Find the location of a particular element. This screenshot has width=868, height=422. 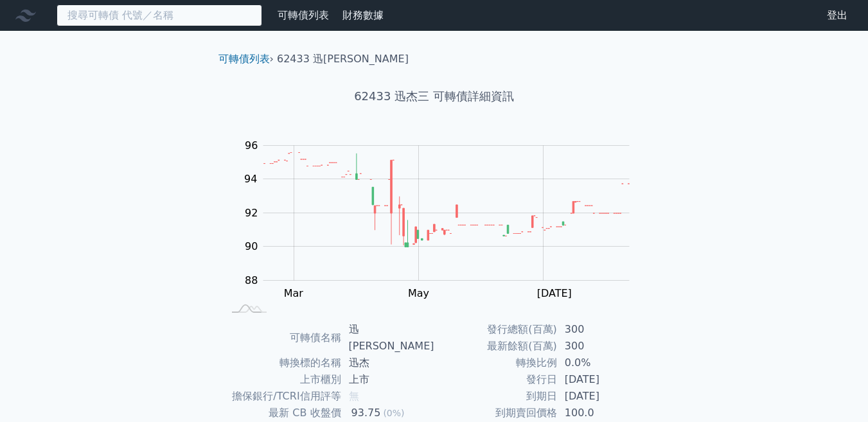

tspan: 96 is located at coordinates (251, 145).